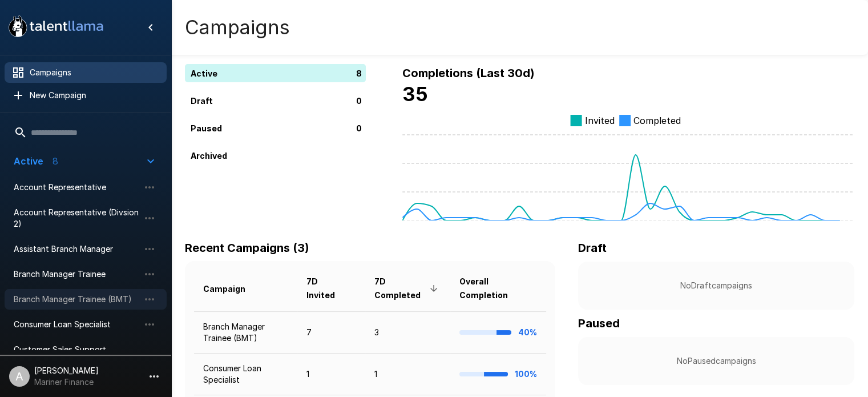  What do you see at coordinates (245, 374) in the screenshot?
I see `td: Consumer Loan Specialist` at bounding box center [245, 374].